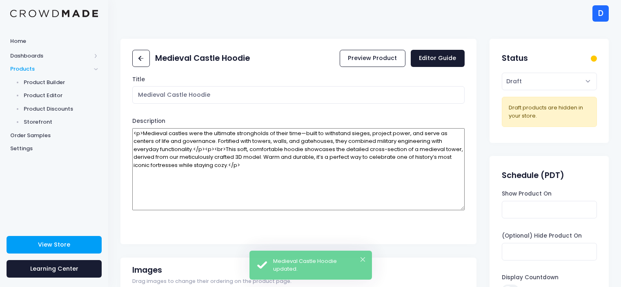 Image resolution: width=621 pixels, height=287 pixels. What do you see at coordinates (514, 58) in the screenshot?
I see `h2: Status` at bounding box center [514, 58].